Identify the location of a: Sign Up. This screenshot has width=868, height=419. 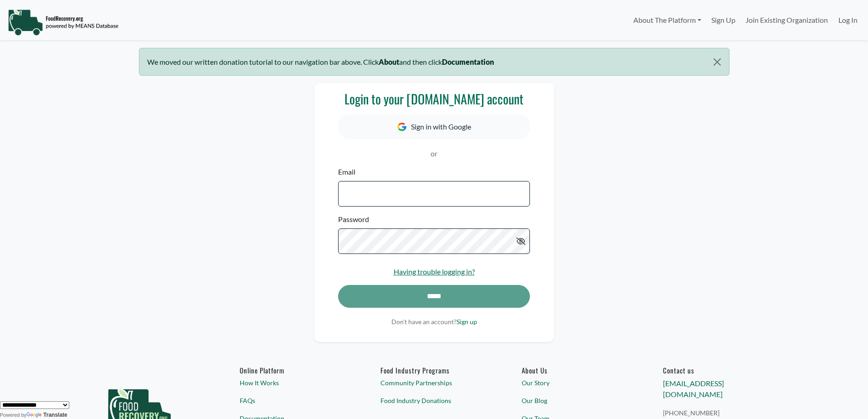
(723, 20).